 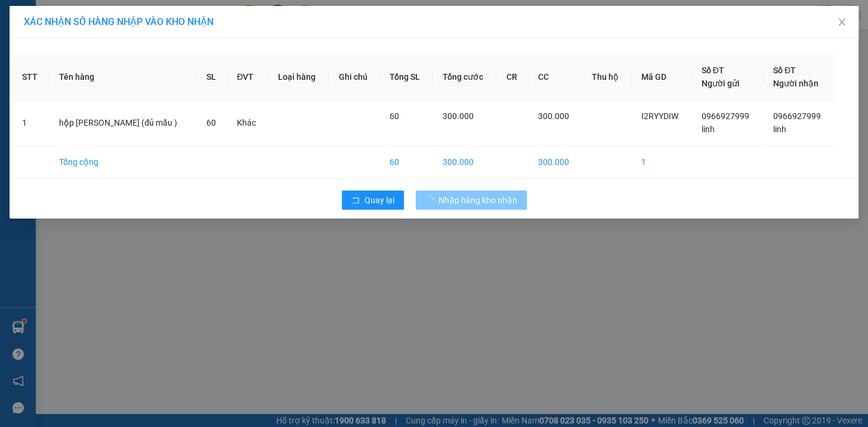 I want to click on span: Người nhận, so click(x=795, y=83).